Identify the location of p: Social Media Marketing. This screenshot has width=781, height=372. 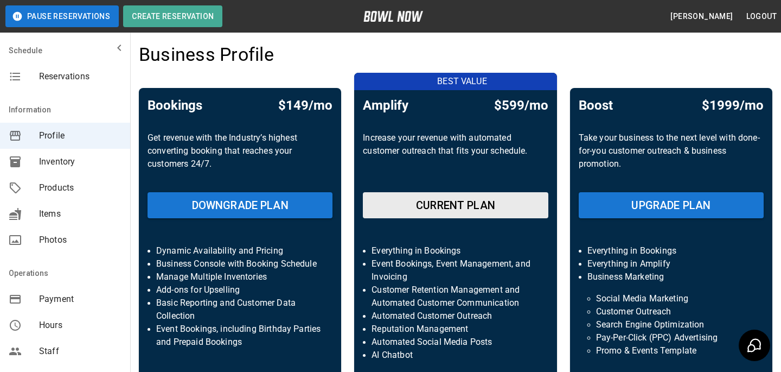
(671, 298).